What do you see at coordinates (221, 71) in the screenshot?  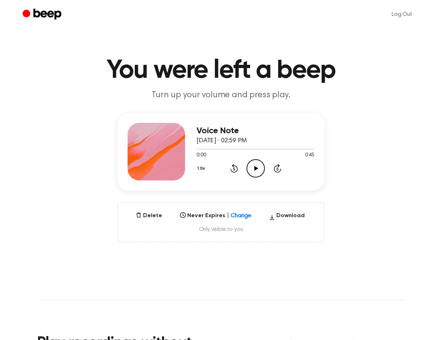 I see `h1: You were left a beep` at bounding box center [221, 71].